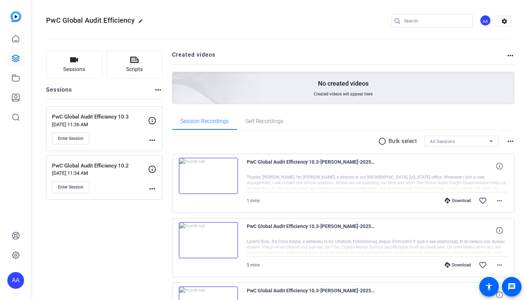 This screenshot has width=525, height=300. I want to click on h2: Sessions, so click(59, 92).